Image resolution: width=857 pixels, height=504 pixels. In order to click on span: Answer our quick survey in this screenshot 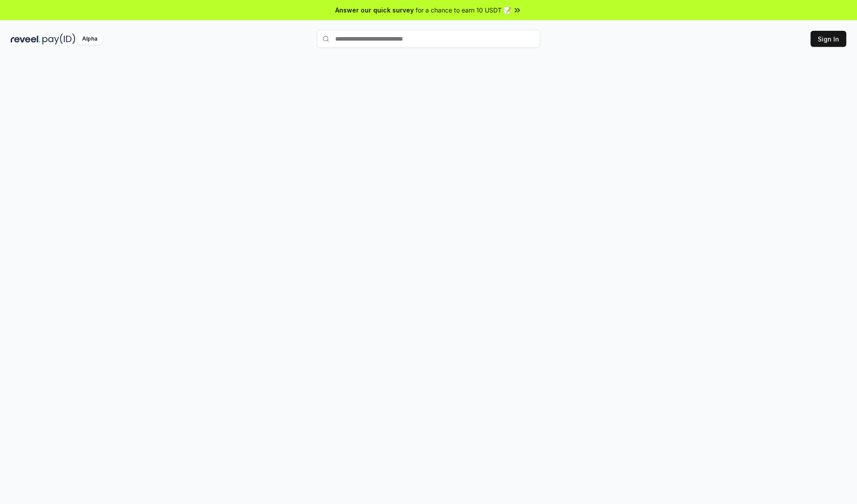, I will do `click(375, 10)`.